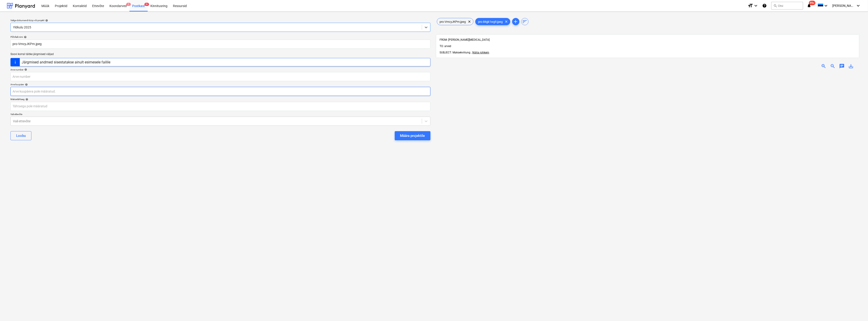  I want to click on div: Valige dokumendi tüüp või projekt, so click(220, 20).